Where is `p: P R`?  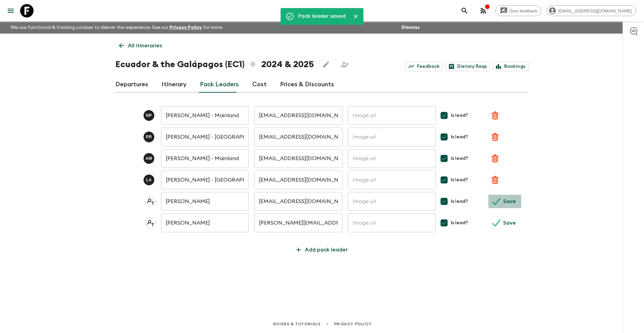 p: P R is located at coordinates (149, 137).